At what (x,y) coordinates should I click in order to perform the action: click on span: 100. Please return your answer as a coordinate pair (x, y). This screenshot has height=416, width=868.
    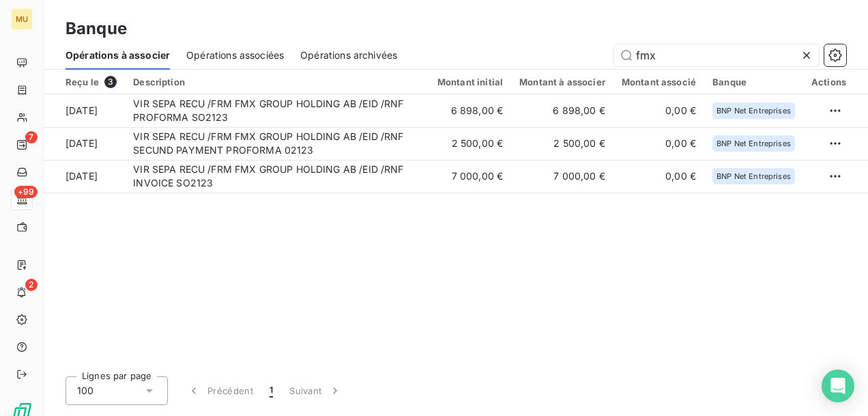
    Looking at the image, I should click on (85, 391).